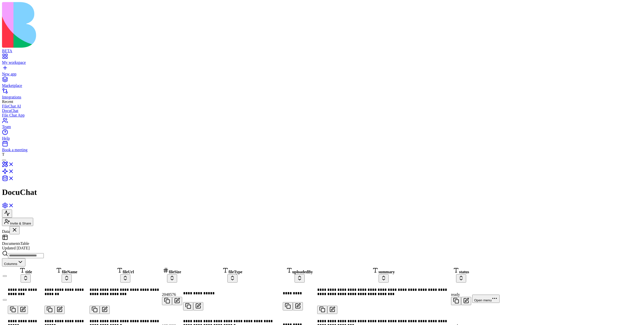 The image size is (644, 325). Describe the element at coordinates (464, 272) in the screenshot. I see `span: status` at that location.